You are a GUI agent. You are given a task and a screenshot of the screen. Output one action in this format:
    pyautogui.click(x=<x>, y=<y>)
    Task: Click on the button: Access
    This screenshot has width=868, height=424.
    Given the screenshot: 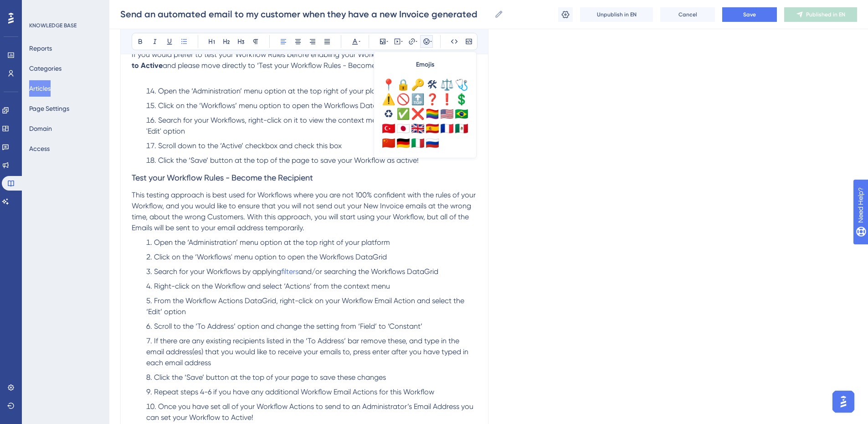 What is the action you would take?
    pyautogui.click(x=39, y=149)
    